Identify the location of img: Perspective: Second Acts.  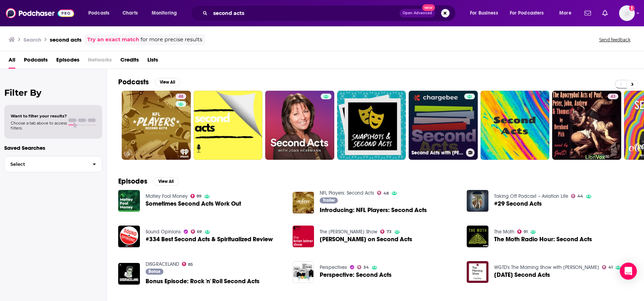
(303, 272).